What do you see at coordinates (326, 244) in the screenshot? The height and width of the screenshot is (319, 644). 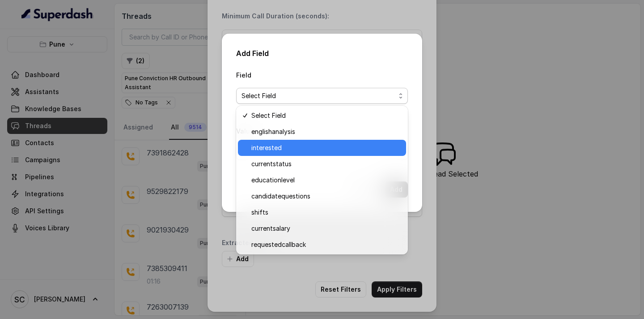 I see `span: requestedcallback` at bounding box center [326, 244].